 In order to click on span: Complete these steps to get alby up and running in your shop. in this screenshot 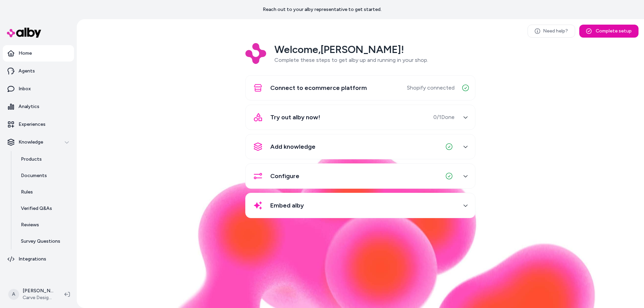, I will do `click(351, 60)`.